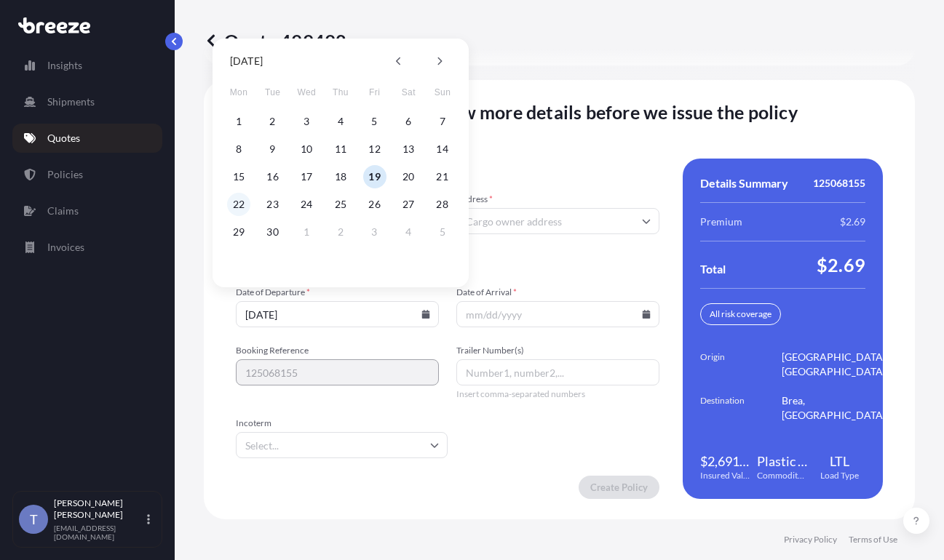 This screenshot has height=560, width=944. Describe the element at coordinates (239, 176) in the screenshot. I see `button: 15` at that location.